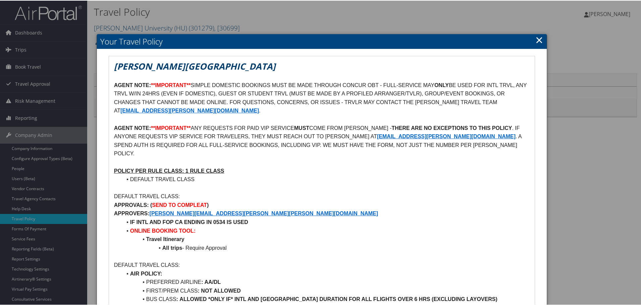  I want to click on li: DEFAULT TRAVEL CLASS, so click(326, 179).